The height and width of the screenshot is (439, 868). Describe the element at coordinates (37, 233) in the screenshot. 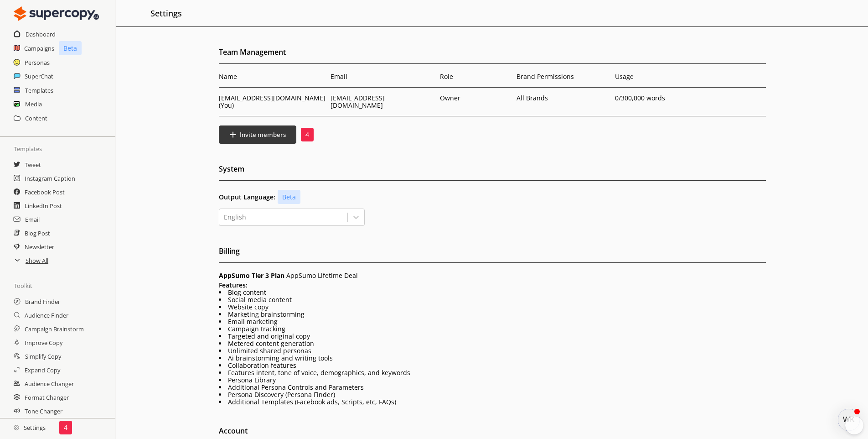

I see `a: Blog Post` at that location.